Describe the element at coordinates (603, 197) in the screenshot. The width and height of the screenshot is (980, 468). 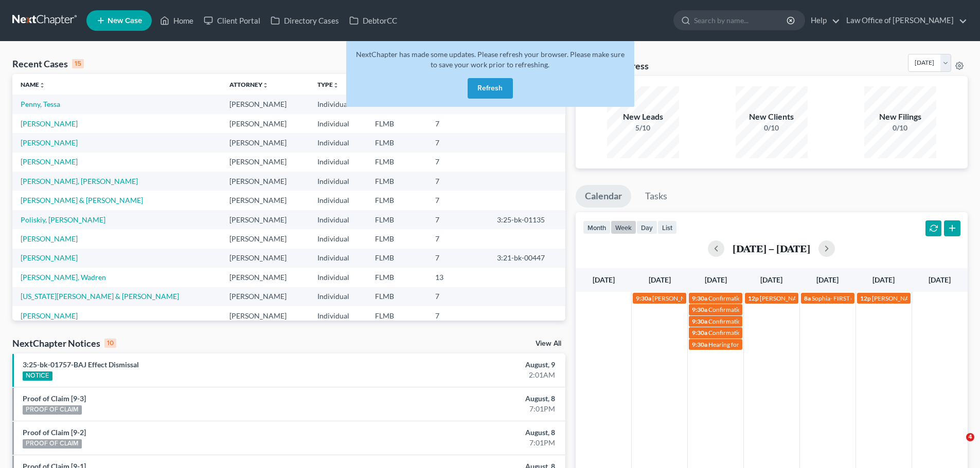
I see `a: Calendar` at that location.